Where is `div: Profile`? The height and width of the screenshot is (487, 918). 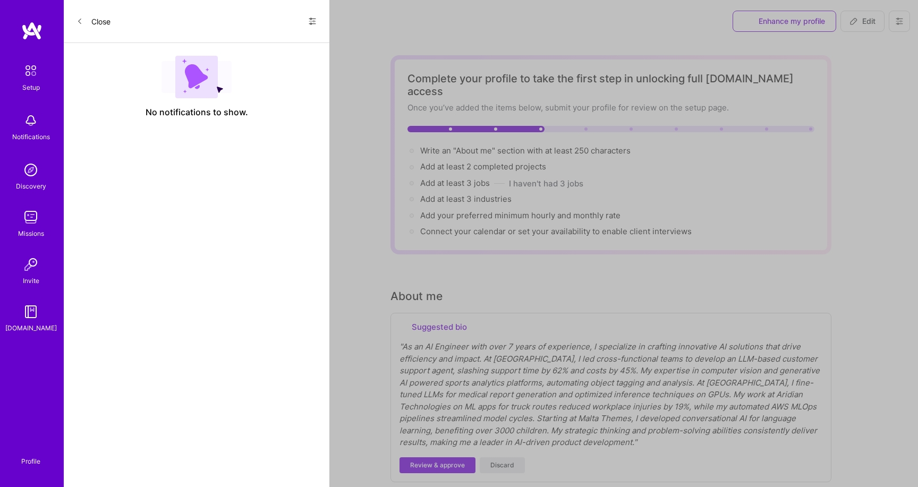
div: Profile is located at coordinates (31, 460).